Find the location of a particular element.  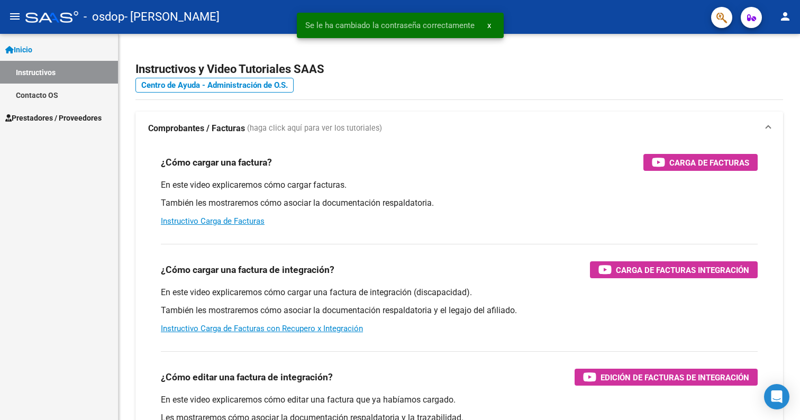

span: x is located at coordinates (489, 25).